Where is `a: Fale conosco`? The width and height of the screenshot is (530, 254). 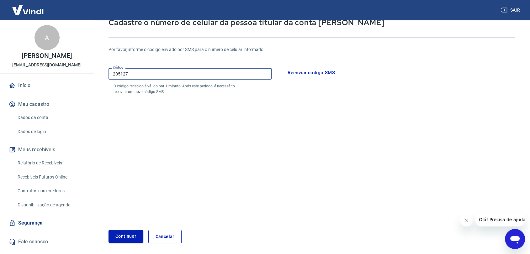
a: Fale conosco is located at coordinates (47, 242).